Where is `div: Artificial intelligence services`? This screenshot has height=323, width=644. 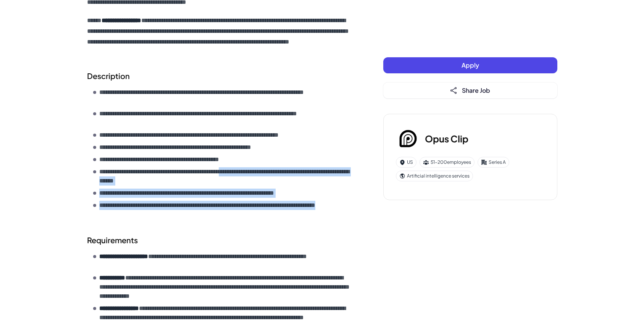
div: Artificial intelligence services is located at coordinates (434, 176).